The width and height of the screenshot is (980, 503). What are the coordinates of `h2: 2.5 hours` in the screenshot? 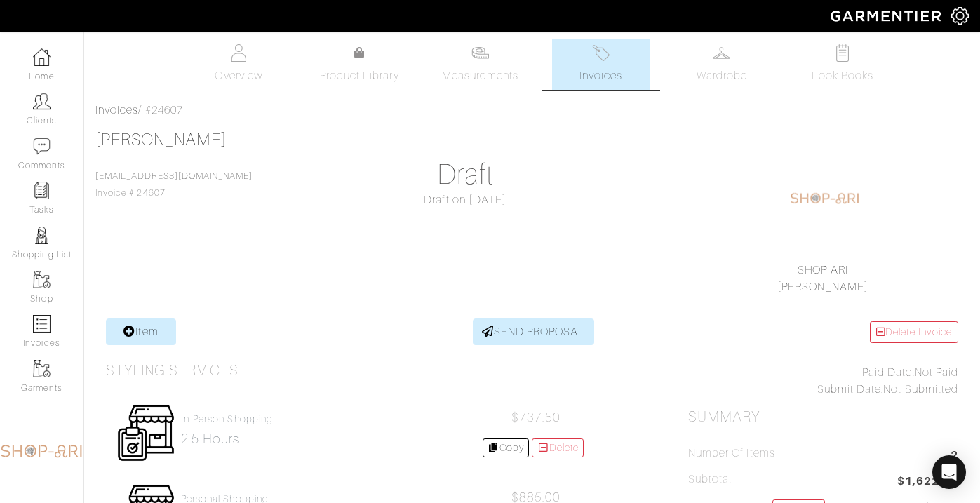 It's located at (227, 439).